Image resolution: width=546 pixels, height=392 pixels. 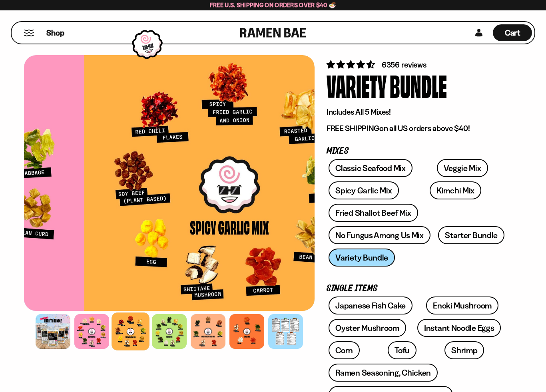 I want to click on a: Shop, so click(x=55, y=33).